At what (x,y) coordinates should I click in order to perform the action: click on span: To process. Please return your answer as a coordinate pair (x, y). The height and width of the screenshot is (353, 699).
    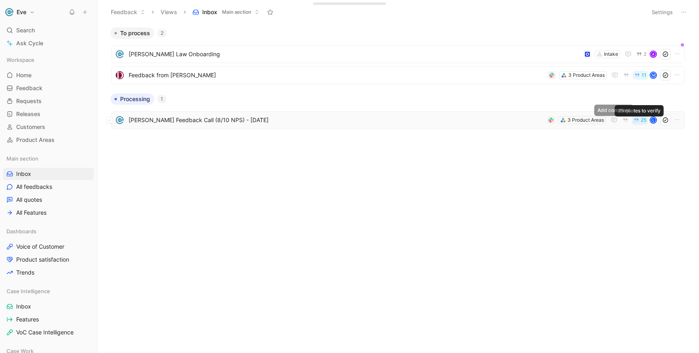
    Looking at the image, I should click on (135, 33).